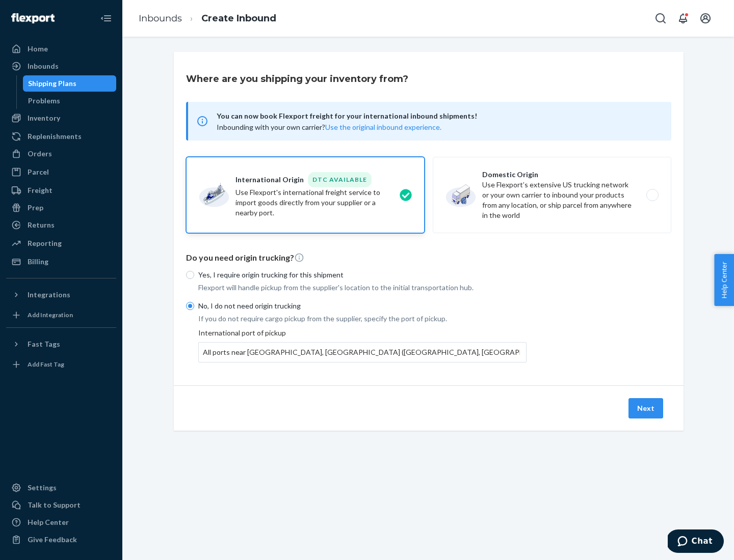 This screenshot has height=560, width=734. I want to click on div: Parcel, so click(38, 172).